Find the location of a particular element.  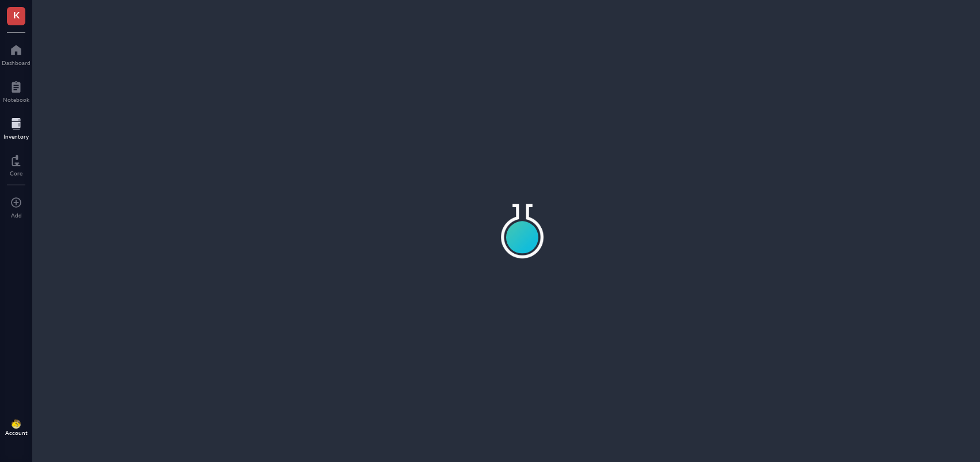

div: Add is located at coordinates (16, 215).